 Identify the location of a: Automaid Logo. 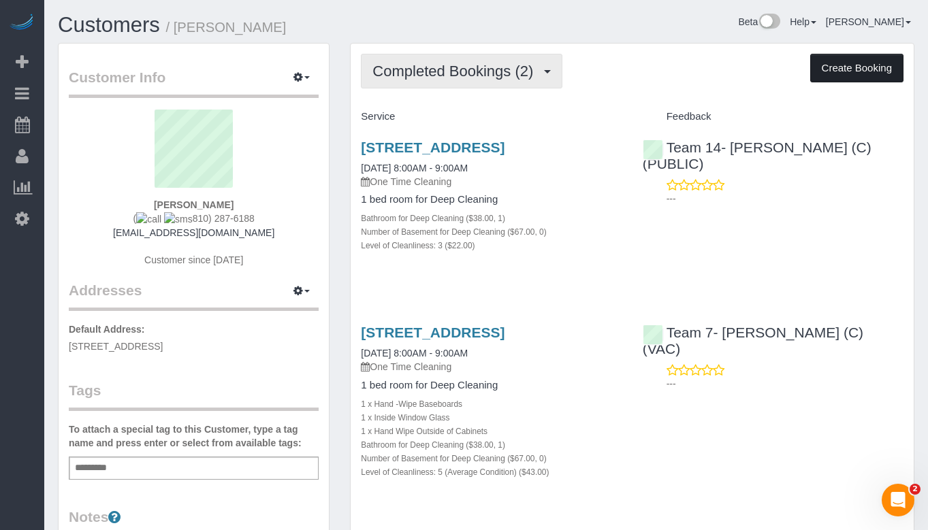
(22, 23).